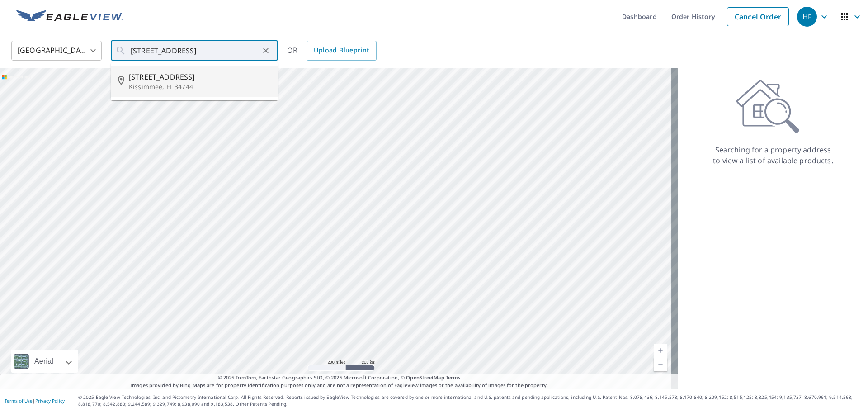 This screenshot has width=868, height=412. What do you see at coordinates (200, 86) in the screenshot?
I see `p: Kissimmee, FL 34744` at bounding box center [200, 86].